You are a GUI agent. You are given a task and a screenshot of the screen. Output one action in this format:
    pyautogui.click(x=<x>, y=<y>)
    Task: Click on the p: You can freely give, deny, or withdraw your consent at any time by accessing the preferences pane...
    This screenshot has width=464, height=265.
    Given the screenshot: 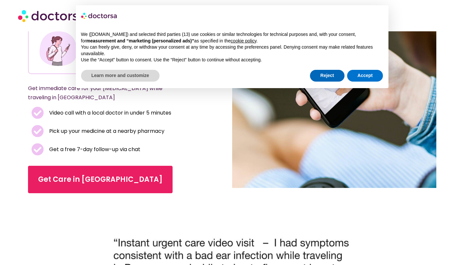 What is the action you would take?
    pyautogui.click(x=232, y=50)
    